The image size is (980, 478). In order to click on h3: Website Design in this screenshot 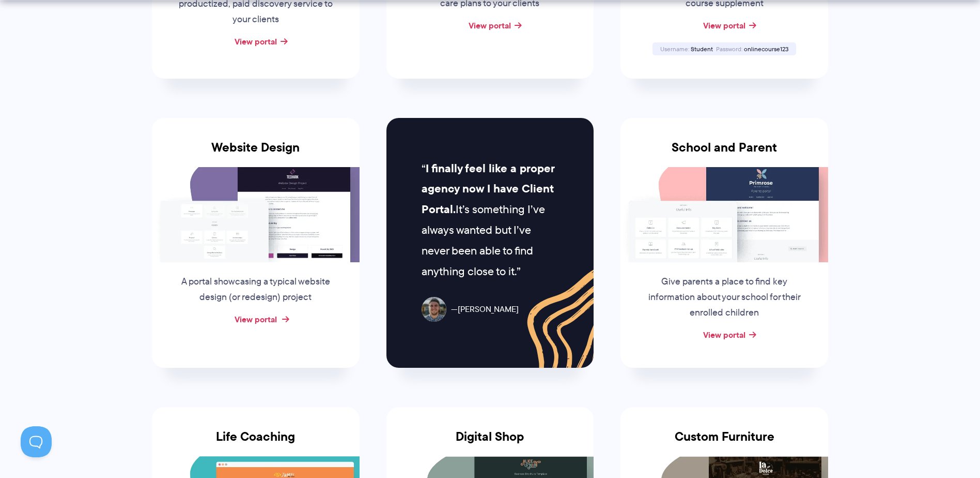, I will do `click(255, 154)`.